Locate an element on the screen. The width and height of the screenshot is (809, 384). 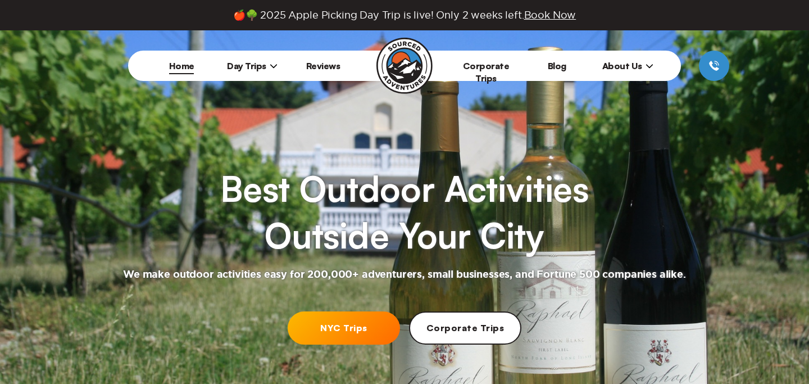
span: Book Now is located at coordinates (550, 15).